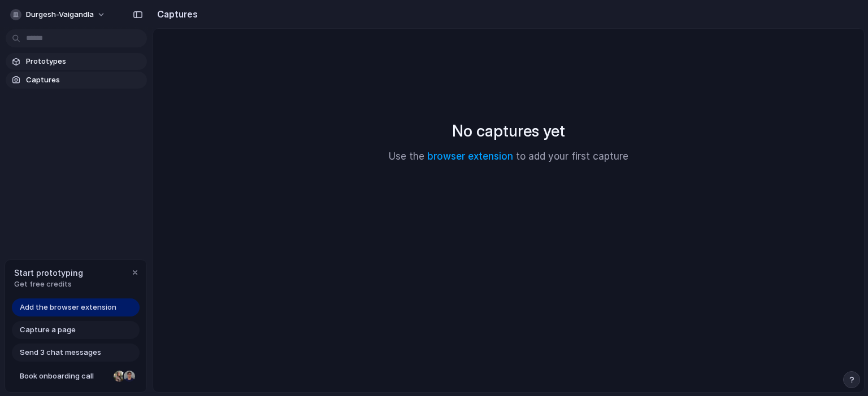  I want to click on span: Start prototyping, so click(49, 273).